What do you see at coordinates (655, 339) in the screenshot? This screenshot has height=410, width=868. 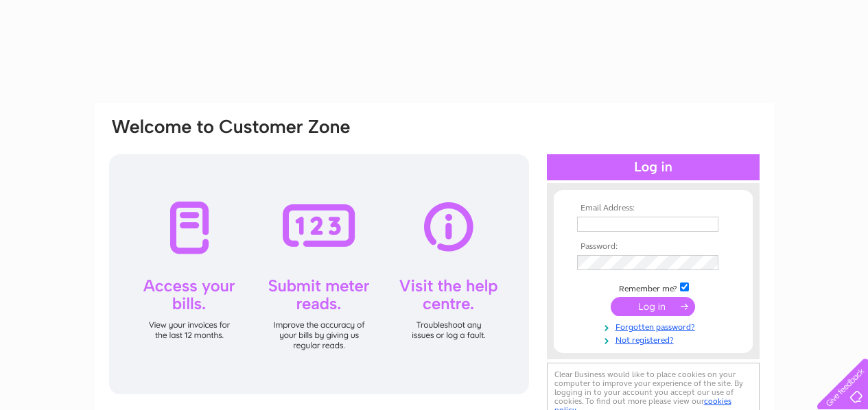 I see `a: Not registered?` at bounding box center [655, 339].